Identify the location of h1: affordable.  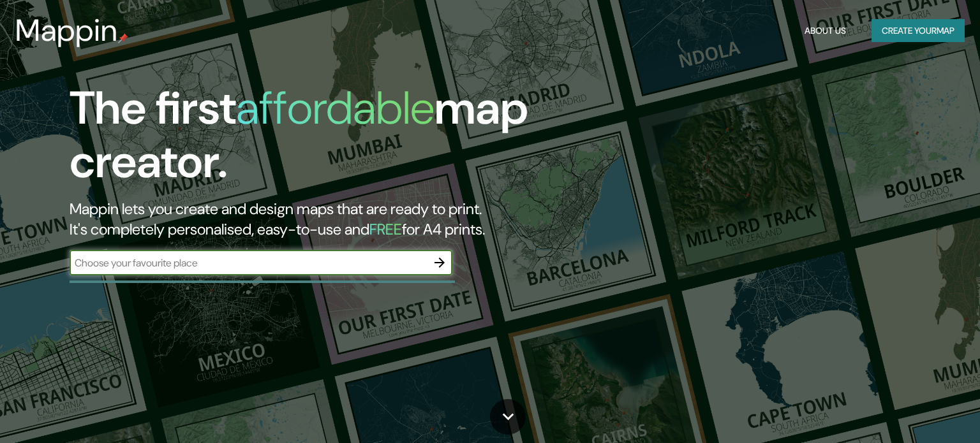
(335, 108).